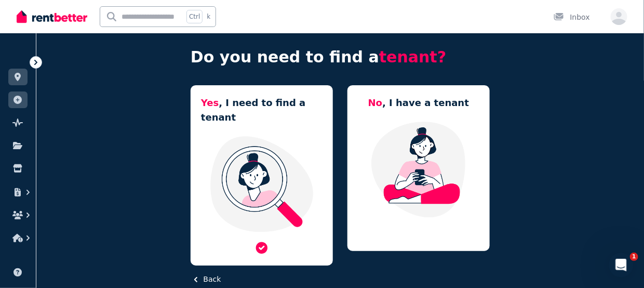  What do you see at coordinates (262, 184) in the screenshot?
I see `img: I need a tenant` at bounding box center [262, 184].